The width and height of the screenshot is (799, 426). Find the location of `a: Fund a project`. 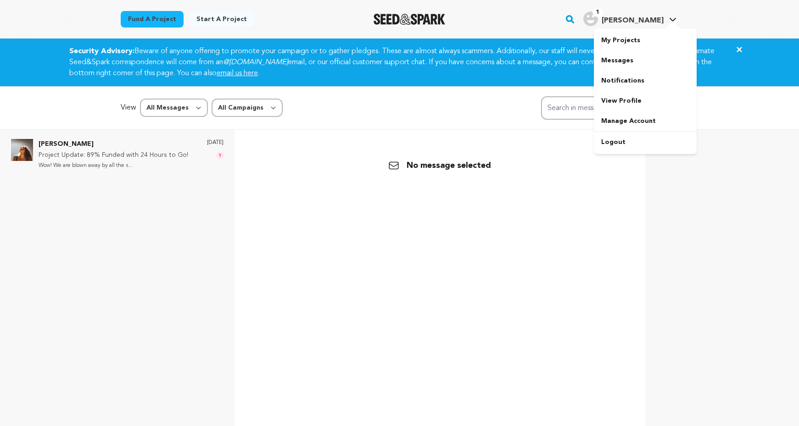

a: Fund a project is located at coordinates (152, 19).